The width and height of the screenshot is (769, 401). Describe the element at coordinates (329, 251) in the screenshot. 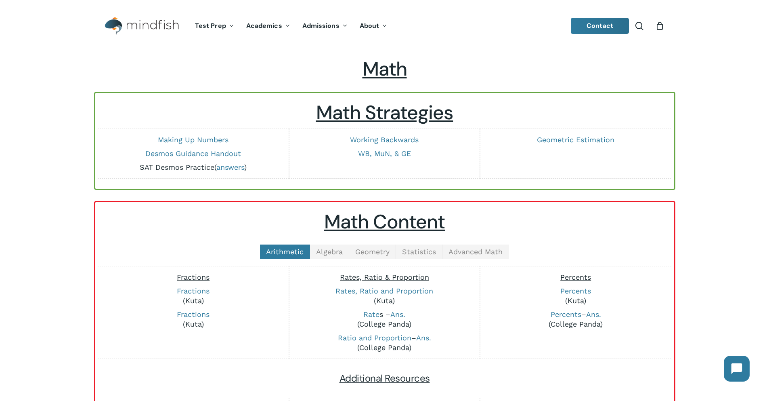

I see `span: Algebra` at that location.